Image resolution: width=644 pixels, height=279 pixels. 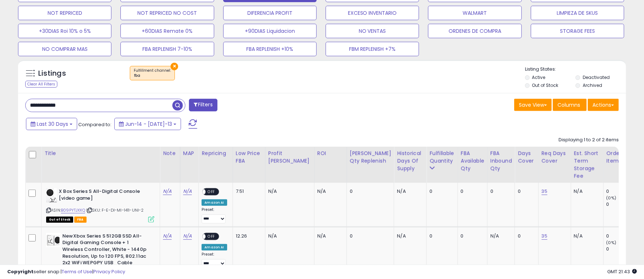 I want to click on button: Last 30 Days, so click(x=52, y=124).